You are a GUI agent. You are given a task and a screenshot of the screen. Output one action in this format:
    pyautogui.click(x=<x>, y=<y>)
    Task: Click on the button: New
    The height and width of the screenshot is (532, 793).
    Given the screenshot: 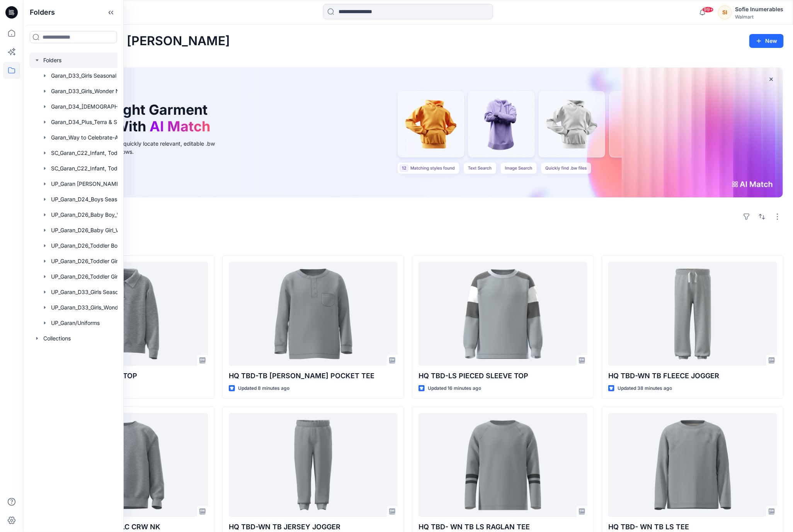 What is the action you would take?
    pyautogui.click(x=766, y=41)
    